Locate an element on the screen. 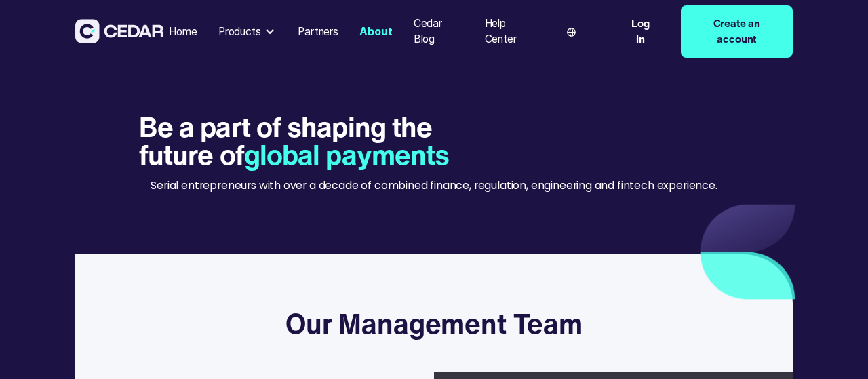 The image size is (868, 379). h1: Be a part of shaping the future of is located at coordinates (316, 140).